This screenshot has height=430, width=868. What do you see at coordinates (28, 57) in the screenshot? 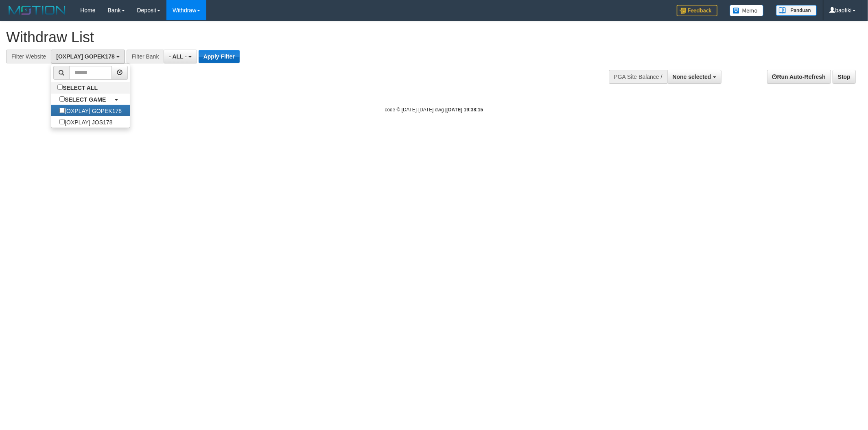
I see `div: Filter Website` at bounding box center [28, 57].